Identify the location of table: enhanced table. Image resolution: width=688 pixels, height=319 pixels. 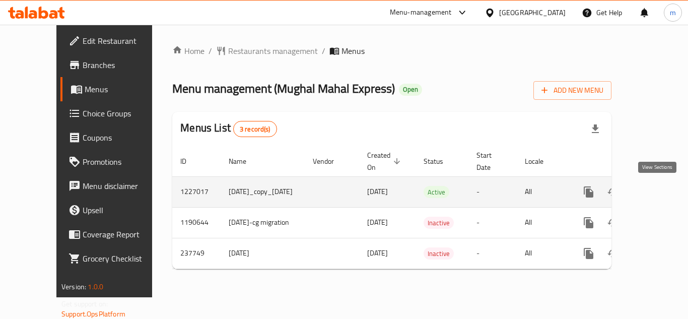
(426, 207).